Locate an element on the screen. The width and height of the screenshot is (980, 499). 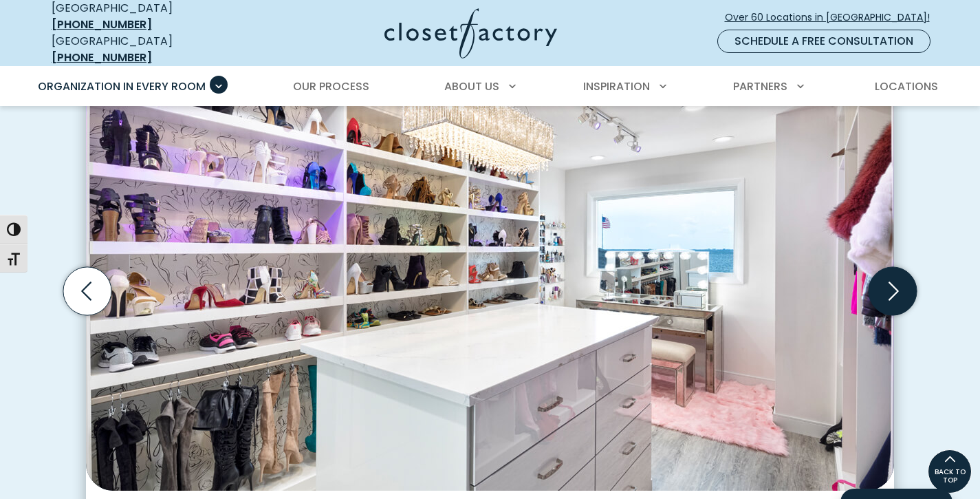
span: Locations is located at coordinates (907, 86).